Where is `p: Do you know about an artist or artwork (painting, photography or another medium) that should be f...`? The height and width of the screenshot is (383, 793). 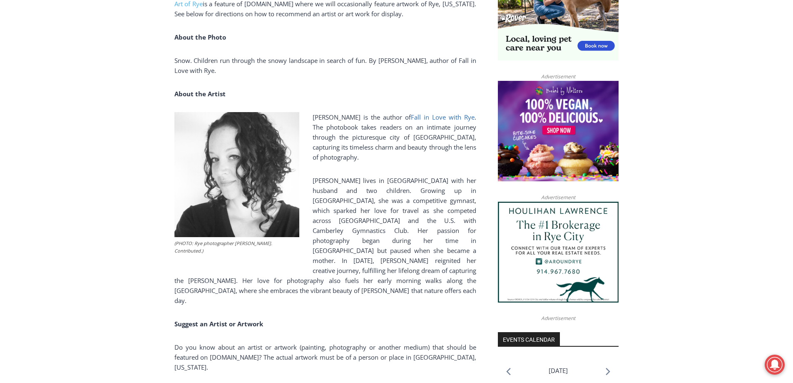
p: Do you know about an artist or artwork (painting, photography or another medium) that should be f... is located at coordinates (325, 357).